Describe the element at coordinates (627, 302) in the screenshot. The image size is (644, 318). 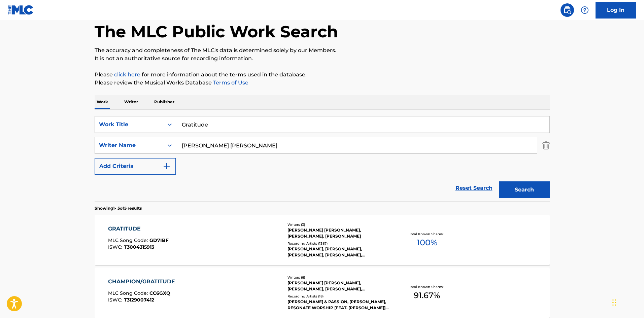
I see `div: Chat Widget` at that location.